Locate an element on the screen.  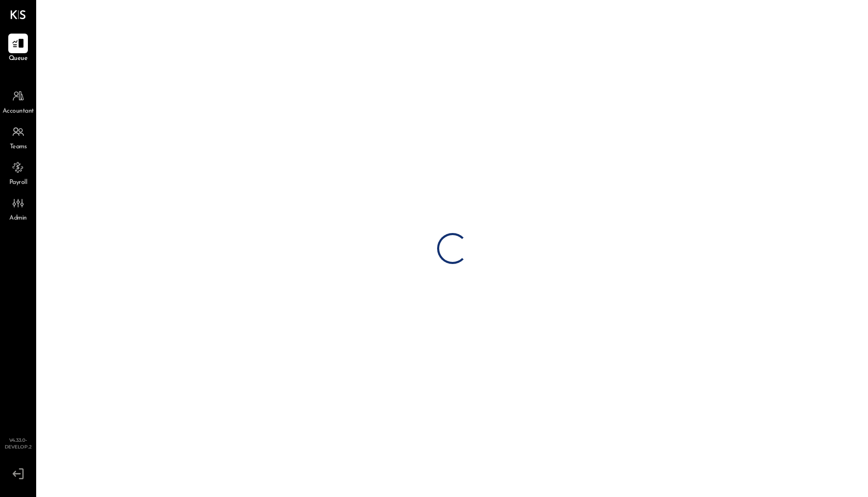
a: Admin is located at coordinates (18, 208).